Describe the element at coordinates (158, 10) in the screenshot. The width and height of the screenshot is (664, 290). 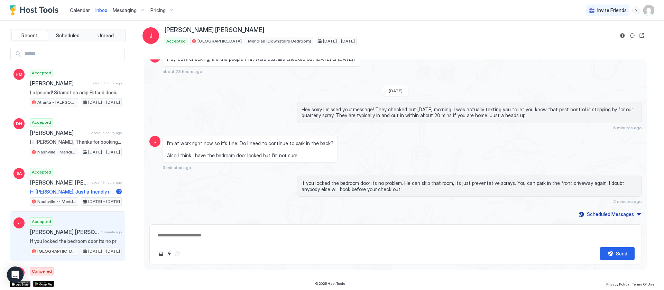
I see `span: Pricing` at that location.